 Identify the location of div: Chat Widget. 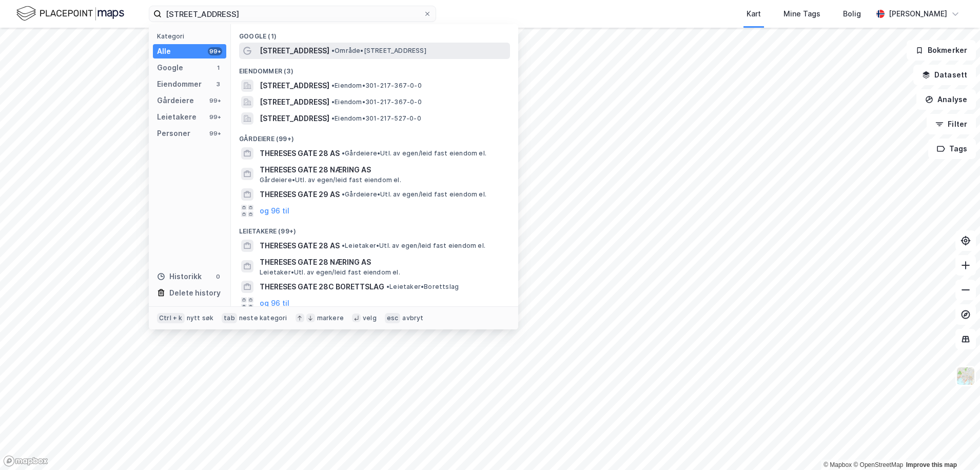
(954, 446).